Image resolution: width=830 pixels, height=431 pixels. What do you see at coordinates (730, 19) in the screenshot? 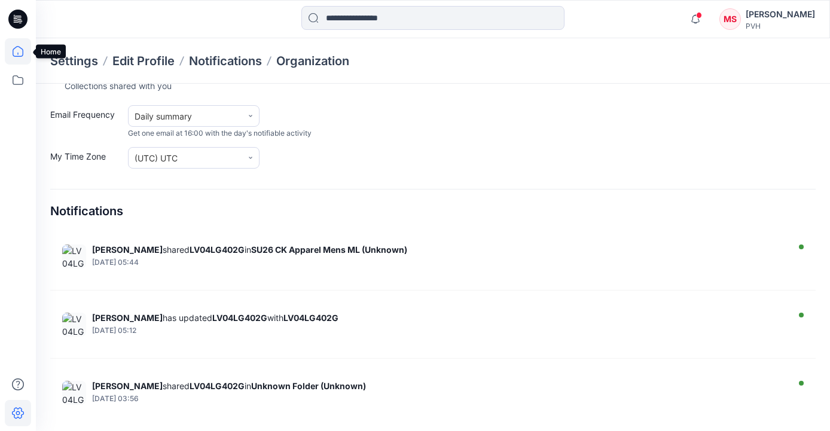
I see `div: MS` at bounding box center [730, 19].